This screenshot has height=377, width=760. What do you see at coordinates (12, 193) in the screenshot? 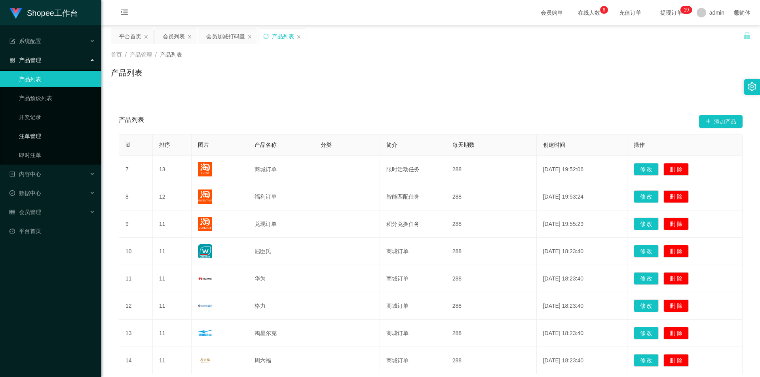
I see `i: 图标: check-circle-o` at bounding box center [12, 193].